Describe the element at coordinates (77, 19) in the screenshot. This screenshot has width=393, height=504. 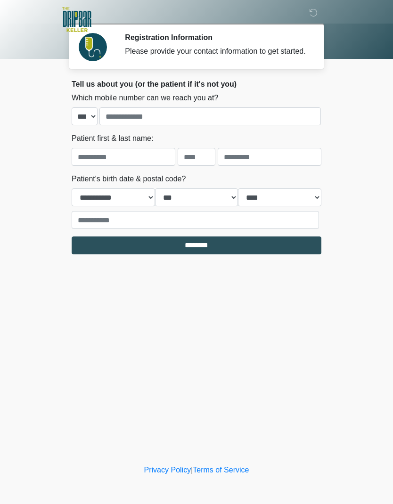
I see `img: The DRIPBaR - Keller Logo` at that location.